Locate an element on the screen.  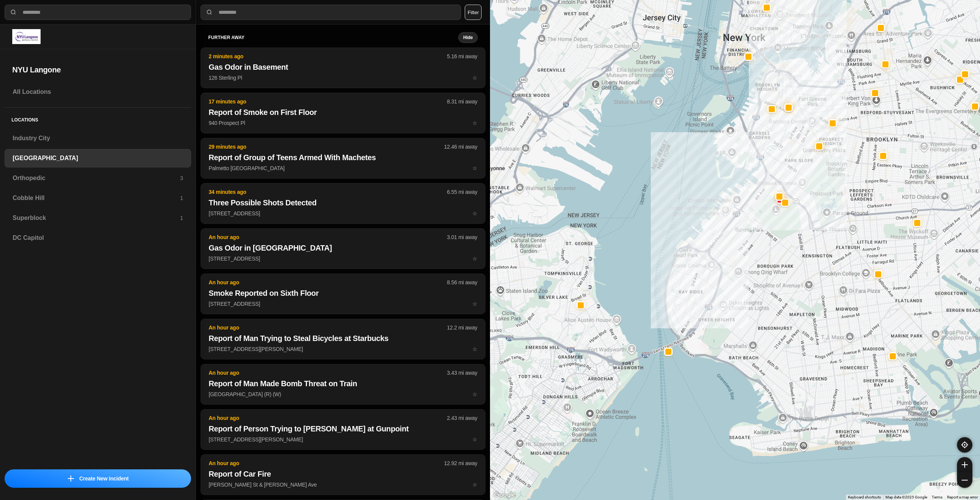
p: 34 minutes ago is located at coordinates (328, 192).